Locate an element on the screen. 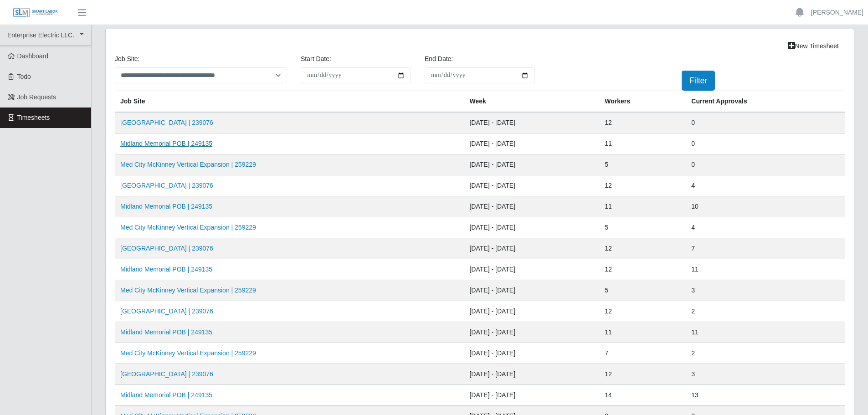 Image resolution: width=868 pixels, height=415 pixels. th: Current Approvals is located at coordinates (765, 102).